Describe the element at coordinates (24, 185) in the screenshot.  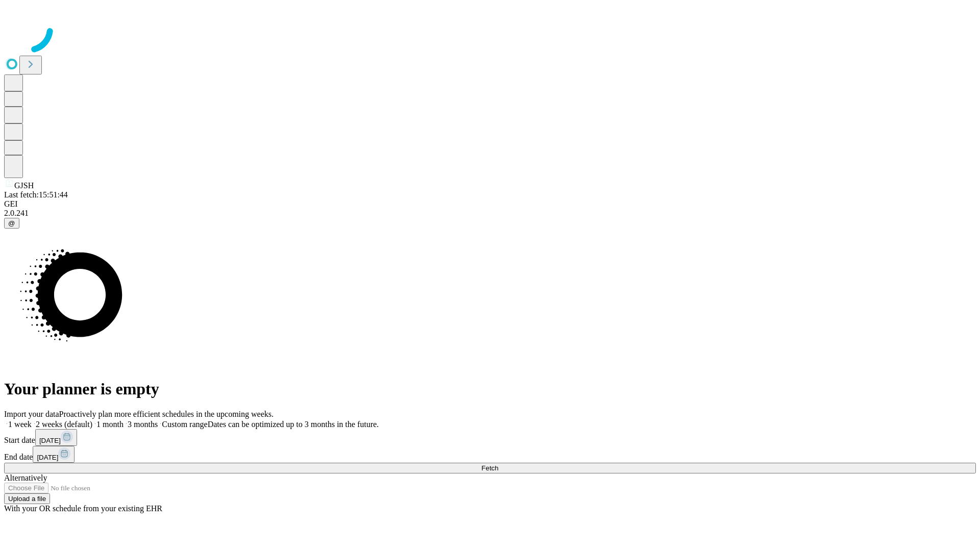
I see `span: GJSH` at that location.